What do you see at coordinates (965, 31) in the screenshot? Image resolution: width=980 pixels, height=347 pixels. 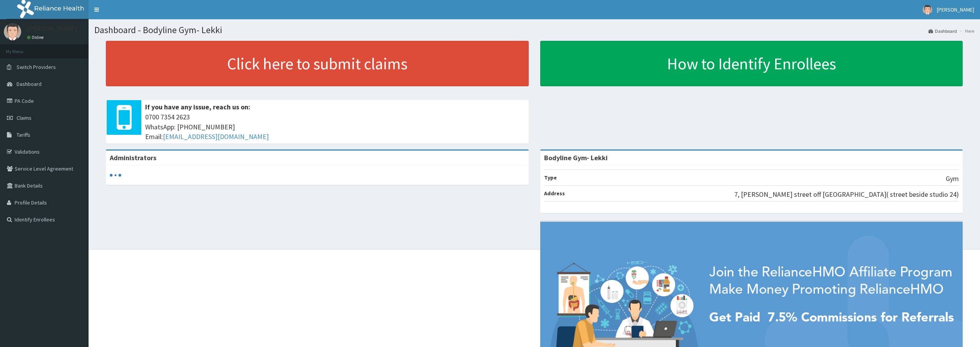 I see `li: Here` at bounding box center [965, 31].